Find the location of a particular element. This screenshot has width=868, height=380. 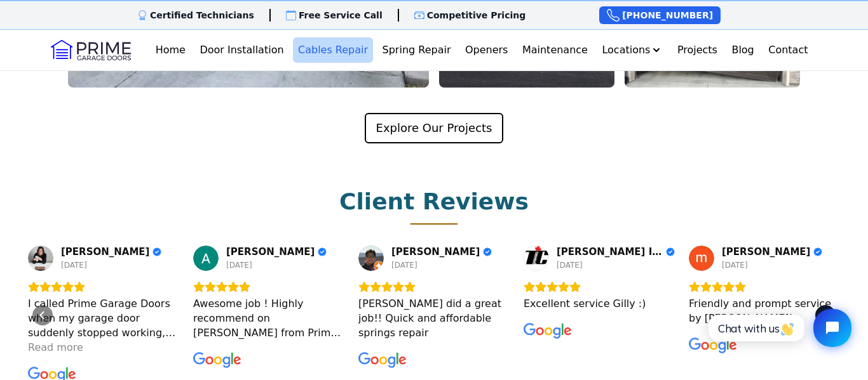

button: Open chat widget is located at coordinates (138, 30).